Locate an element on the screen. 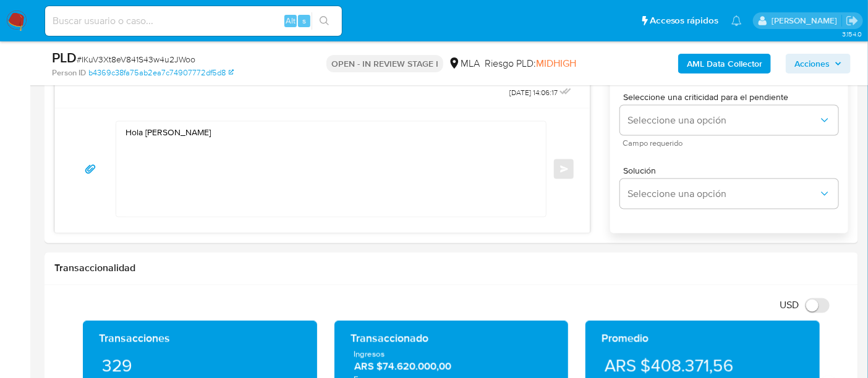  span: Campo requerido is located at coordinates (732, 143).